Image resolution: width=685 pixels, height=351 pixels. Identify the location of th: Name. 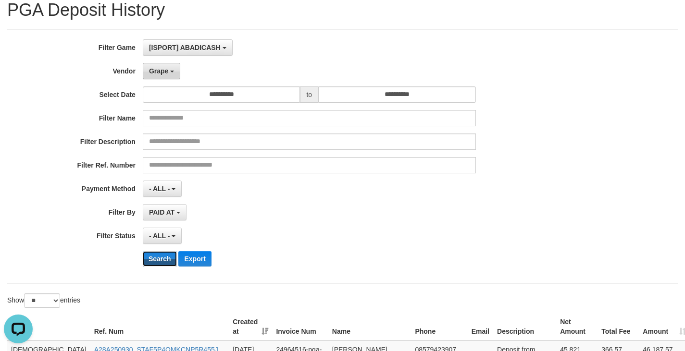
(370, 327).